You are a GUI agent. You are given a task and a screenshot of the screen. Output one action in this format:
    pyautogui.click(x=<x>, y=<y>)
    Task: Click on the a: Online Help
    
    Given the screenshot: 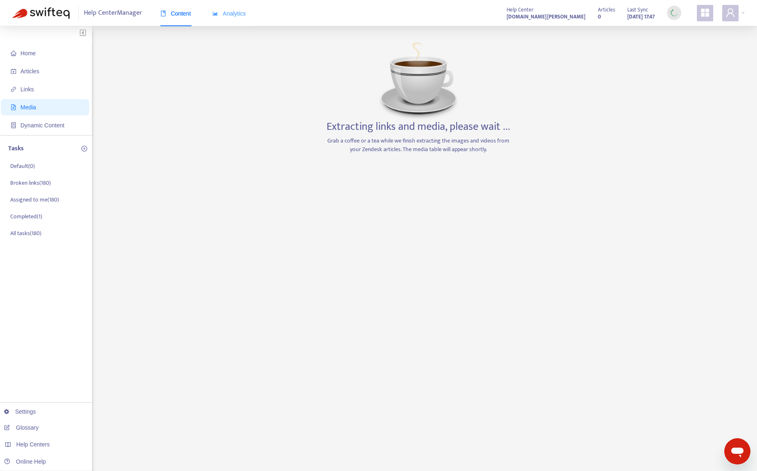 What is the action you would take?
    pyautogui.click(x=25, y=461)
    